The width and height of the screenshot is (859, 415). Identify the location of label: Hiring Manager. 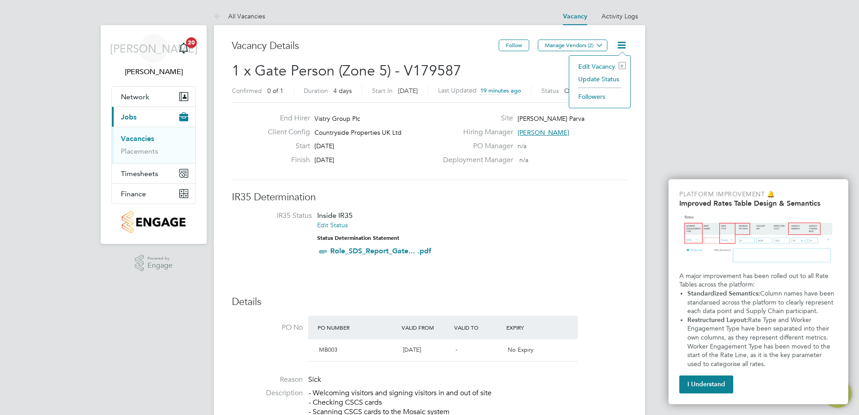
(476, 132).